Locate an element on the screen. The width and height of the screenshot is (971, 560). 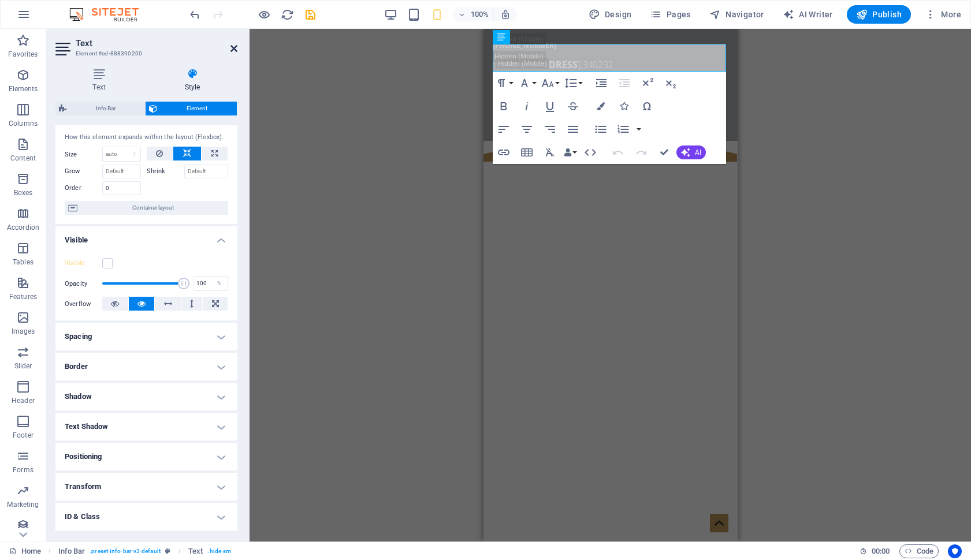
p: Accordion is located at coordinates (23, 228).